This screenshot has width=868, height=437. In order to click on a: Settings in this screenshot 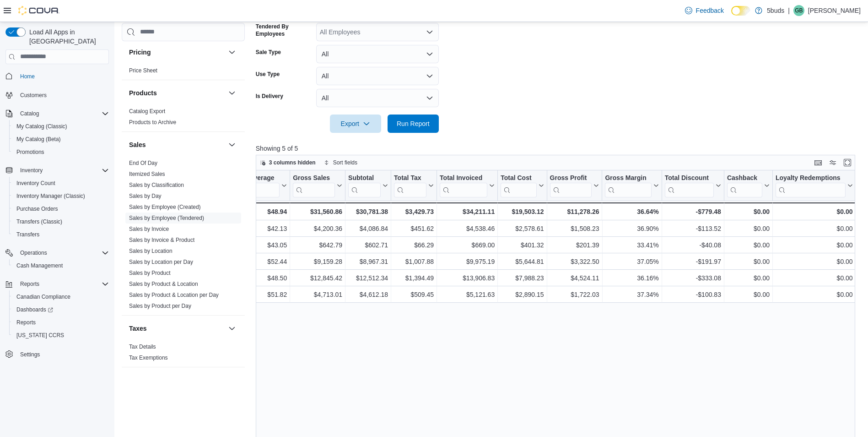, I will do `click(30, 354)`.